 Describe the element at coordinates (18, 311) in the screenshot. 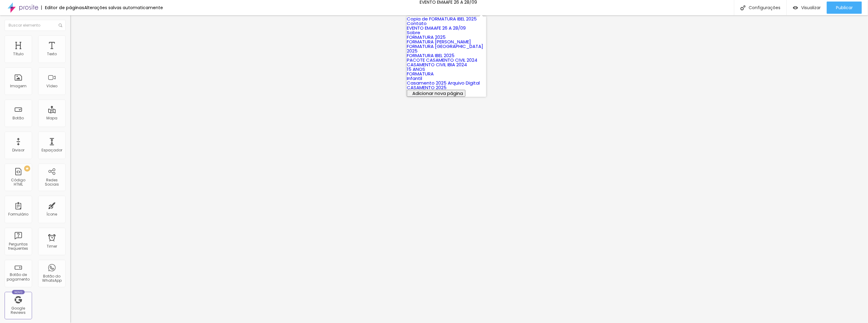

I see `div: Google Reviews` at that location.